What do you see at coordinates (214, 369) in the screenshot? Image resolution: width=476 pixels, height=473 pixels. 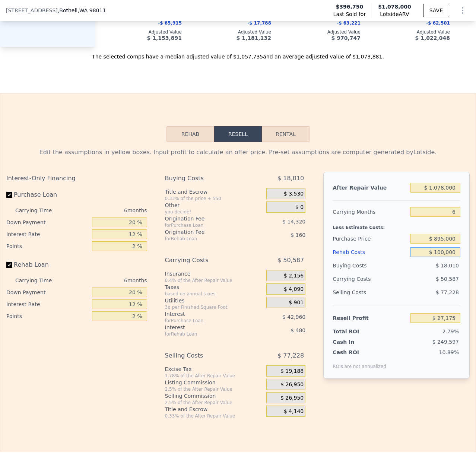 I see `div: Excise Tax` at bounding box center [214, 369].